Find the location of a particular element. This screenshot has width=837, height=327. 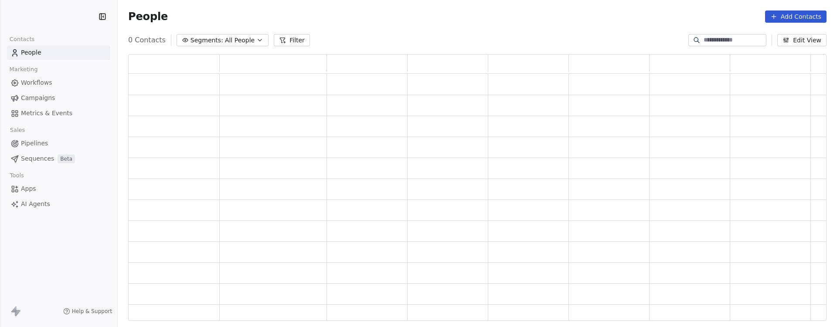

span: Sequences is located at coordinates (37, 158).